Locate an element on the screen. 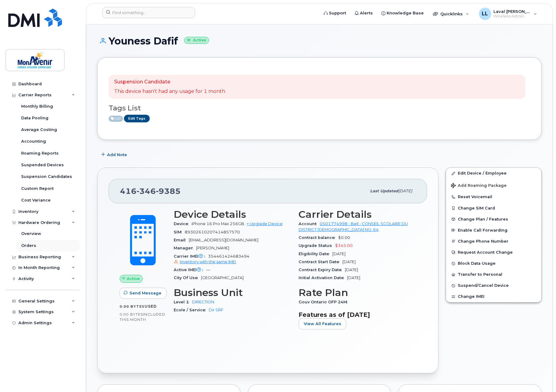 This screenshot has height=392, width=556. span: Enable Call Forwarding is located at coordinates (482, 230).